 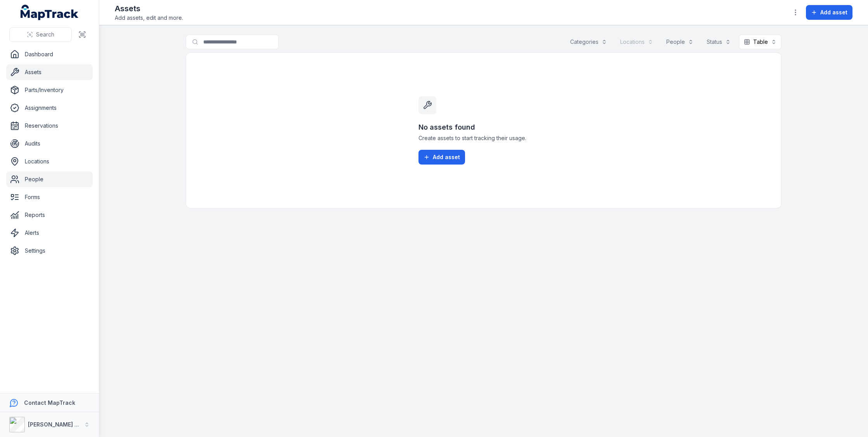 I want to click on button: People, so click(x=680, y=42).